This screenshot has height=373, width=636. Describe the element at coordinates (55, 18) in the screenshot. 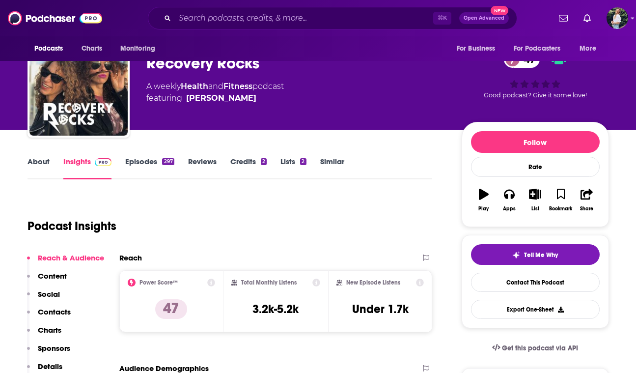

I see `a: Podchaser - Follow, Share and Rate Podcasts` at that location.